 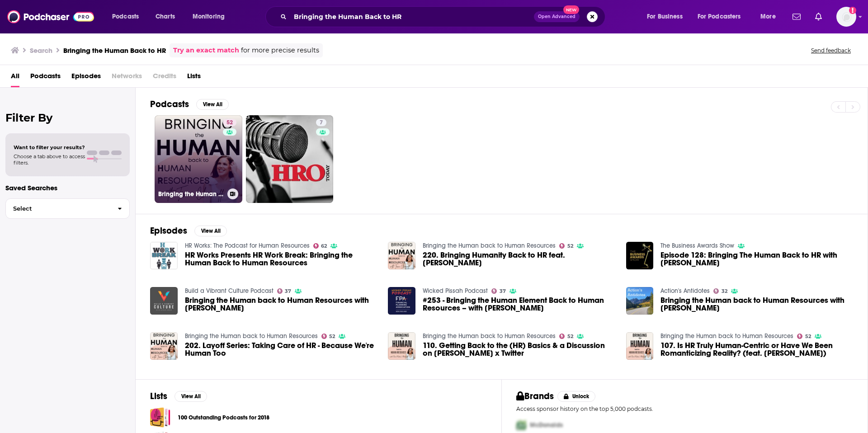 What do you see at coordinates (640, 256) in the screenshot?
I see `img: Episode 128: Bringing The Human Back to HR with Kelly Tucker` at bounding box center [640, 256].